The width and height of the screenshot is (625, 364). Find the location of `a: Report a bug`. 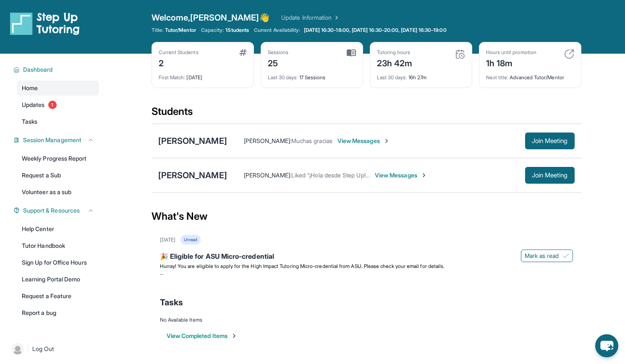

a: Report a bug is located at coordinates (58, 313).